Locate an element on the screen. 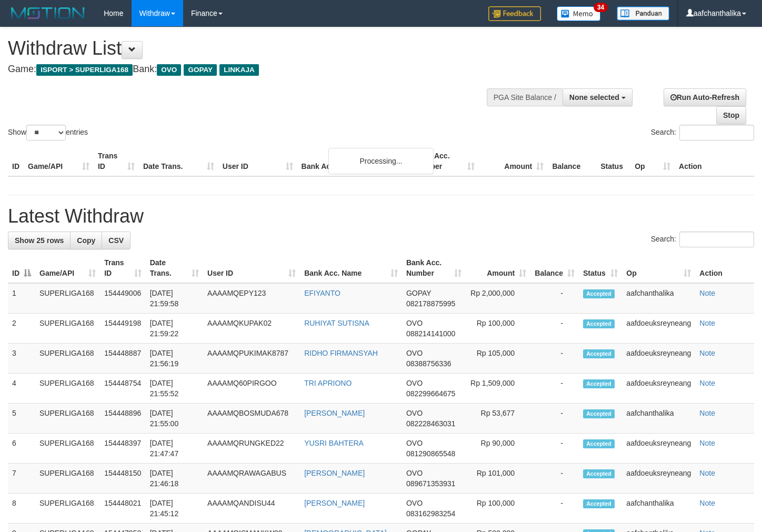 The height and width of the screenshot is (532, 762). td: Rp 2,000,000 is located at coordinates (498, 298).